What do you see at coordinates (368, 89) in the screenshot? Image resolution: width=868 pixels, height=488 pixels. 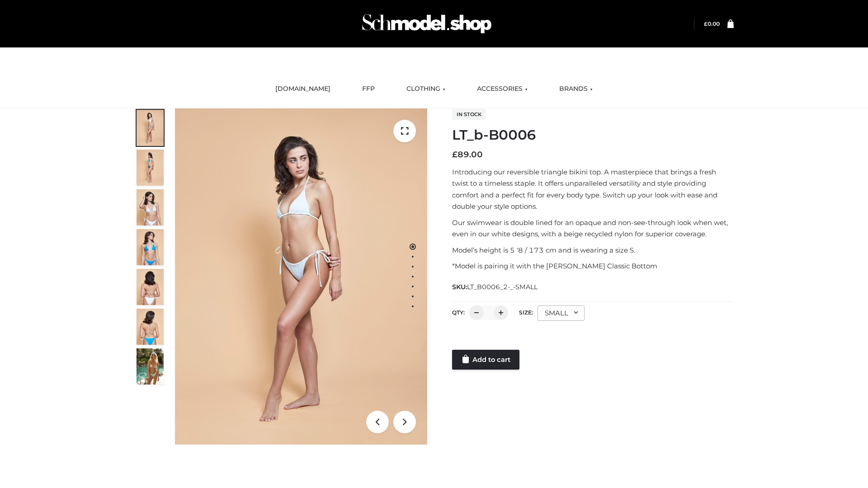 I see `a: FFP` at bounding box center [368, 89].